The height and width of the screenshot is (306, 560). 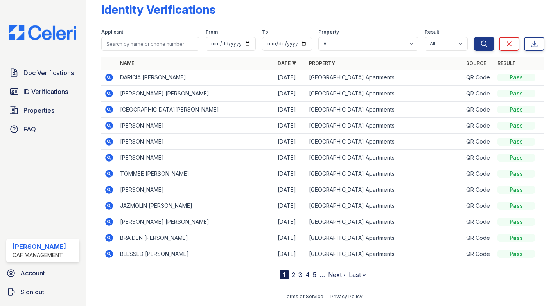 I want to click on a: Last », so click(x=357, y=274).